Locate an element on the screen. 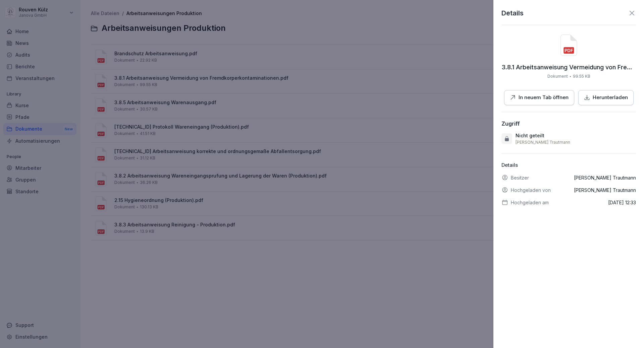 The height and width of the screenshot is (348, 644). p: In neuem Tab öffnen is located at coordinates (543, 97).